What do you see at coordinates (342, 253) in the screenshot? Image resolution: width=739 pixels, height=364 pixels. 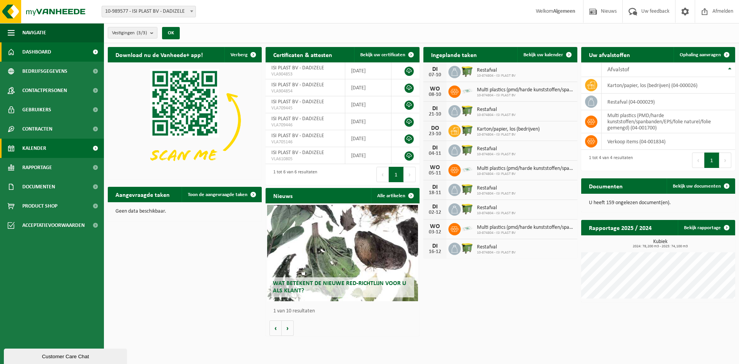 I see `a: Wat betekent de nieuwe RED-richtlijn voor u als klant?` at bounding box center [342, 253].